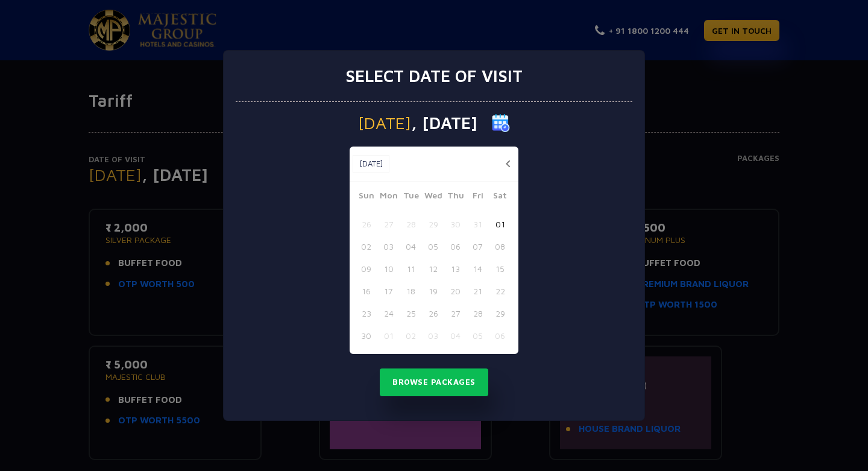  I want to click on button: 12, so click(433, 268).